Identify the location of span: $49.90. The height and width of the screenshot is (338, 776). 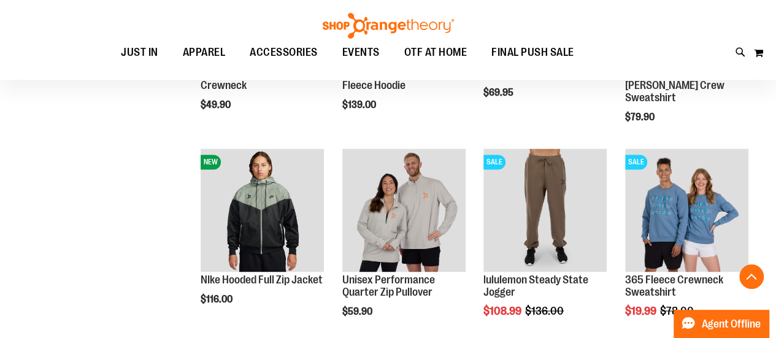
(217, 105).